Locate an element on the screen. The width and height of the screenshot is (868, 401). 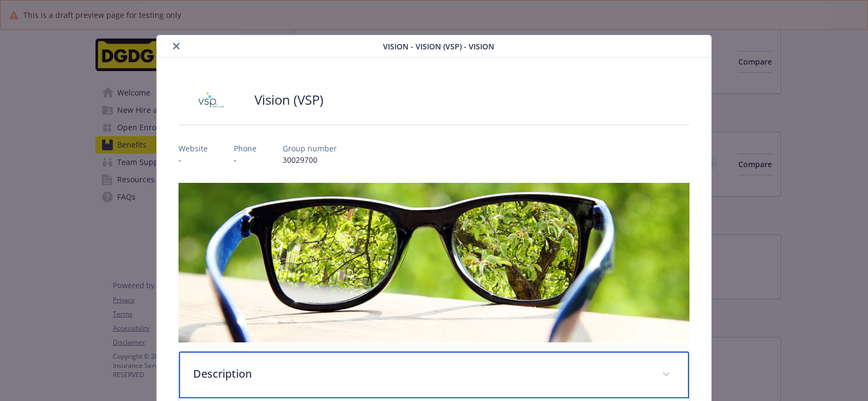
p: 30029700 is located at coordinates (310, 159).